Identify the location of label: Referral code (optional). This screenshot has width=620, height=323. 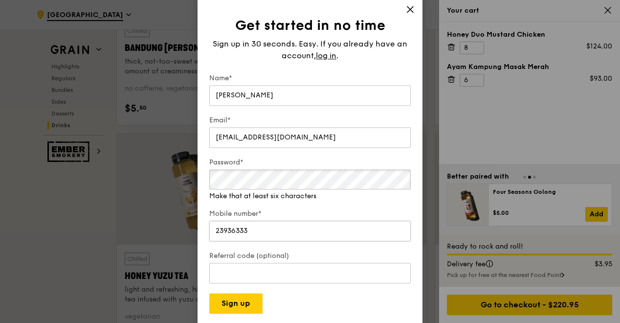
(310, 256).